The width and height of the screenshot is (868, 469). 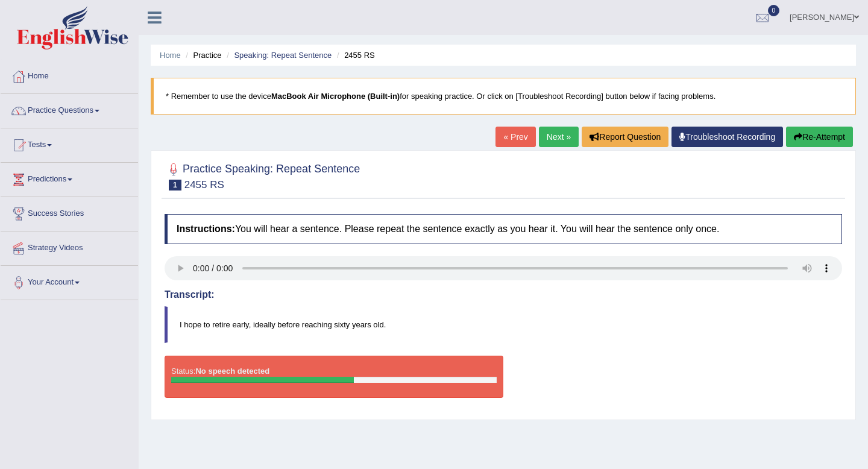 I want to click on a: Strategy Videos, so click(x=69, y=247).